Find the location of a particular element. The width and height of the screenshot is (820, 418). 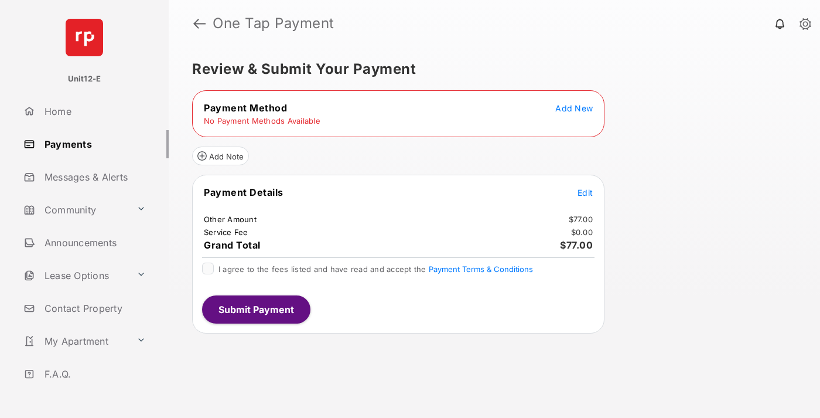

td: $77.00 is located at coordinates (581, 219).